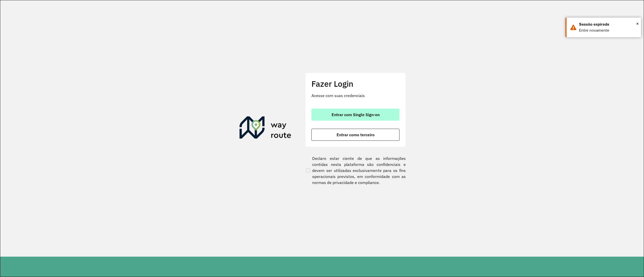 This screenshot has height=277, width=644. I want to click on button: Close, so click(637, 24).